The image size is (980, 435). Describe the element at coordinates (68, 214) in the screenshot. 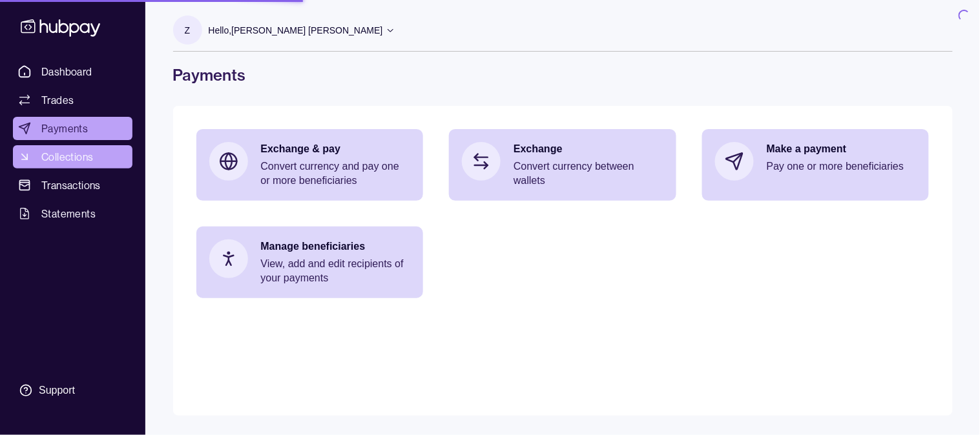

I see `span: Statements` at that location.